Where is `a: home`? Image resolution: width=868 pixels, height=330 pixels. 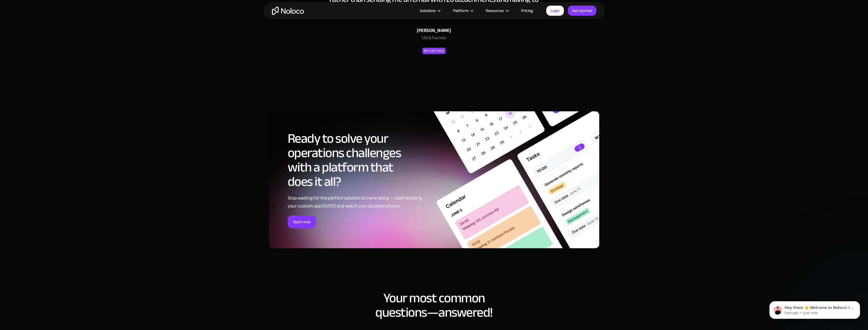
a: home is located at coordinates (288, 10).